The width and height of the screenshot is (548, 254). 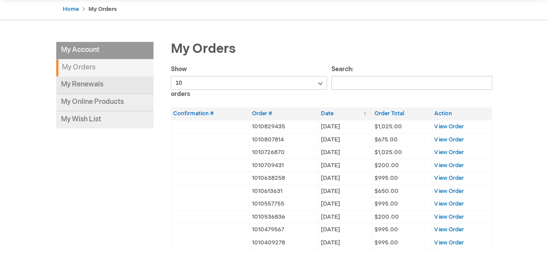 I want to click on span: My Orders, so click(x=203, y=49).